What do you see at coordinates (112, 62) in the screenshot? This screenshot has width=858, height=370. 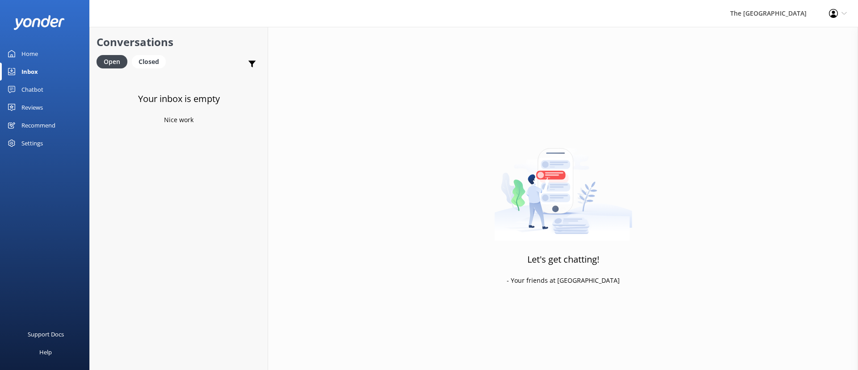 I see `div: Open` at bounding box center [112, 62].